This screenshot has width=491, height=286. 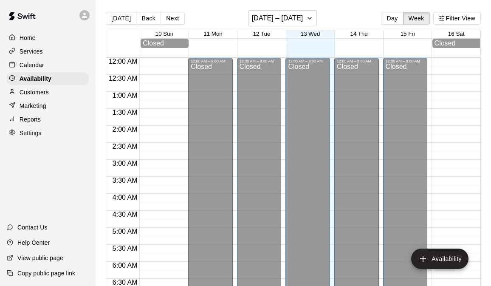 I want to click on span: 1:30 AM, so click(x=125, y=112).